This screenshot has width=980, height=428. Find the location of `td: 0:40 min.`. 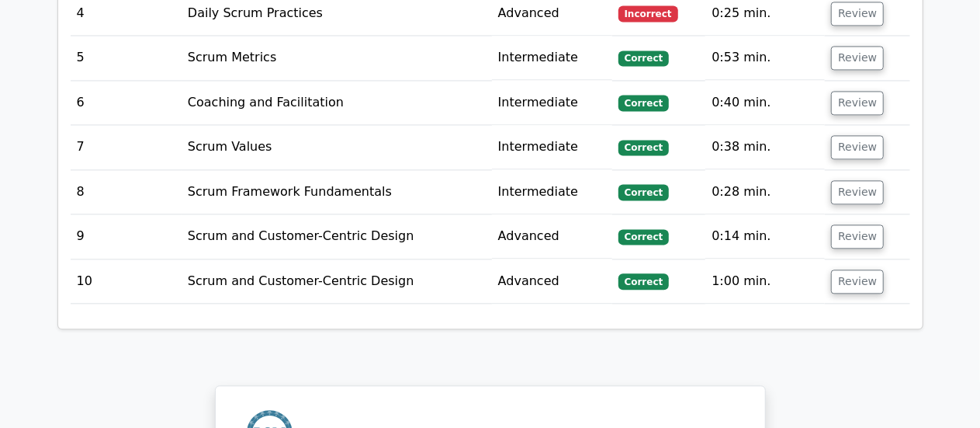

td: 0:40 min. is located at coordinates (765, 102).